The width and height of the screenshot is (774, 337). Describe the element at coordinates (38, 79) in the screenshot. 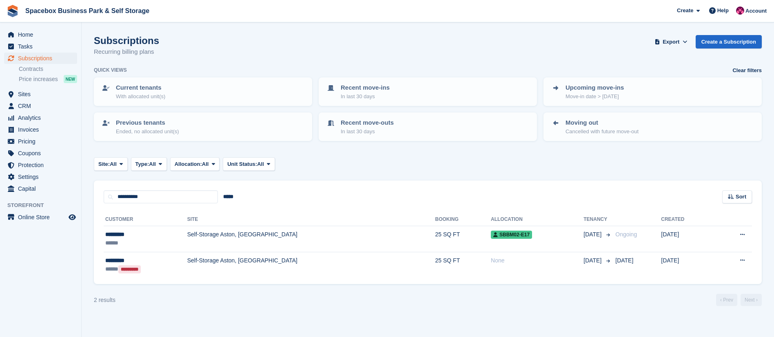

I see `span: Price increases` at that location.